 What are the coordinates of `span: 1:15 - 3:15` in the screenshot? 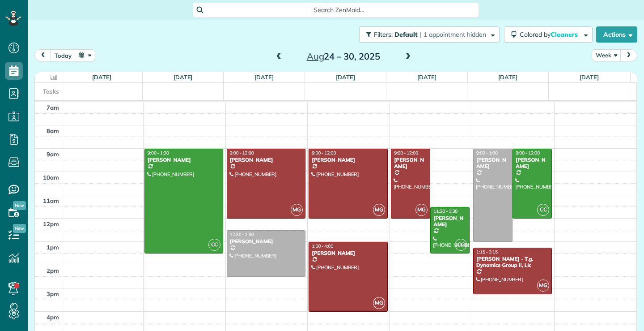 It's located at (487, 252).